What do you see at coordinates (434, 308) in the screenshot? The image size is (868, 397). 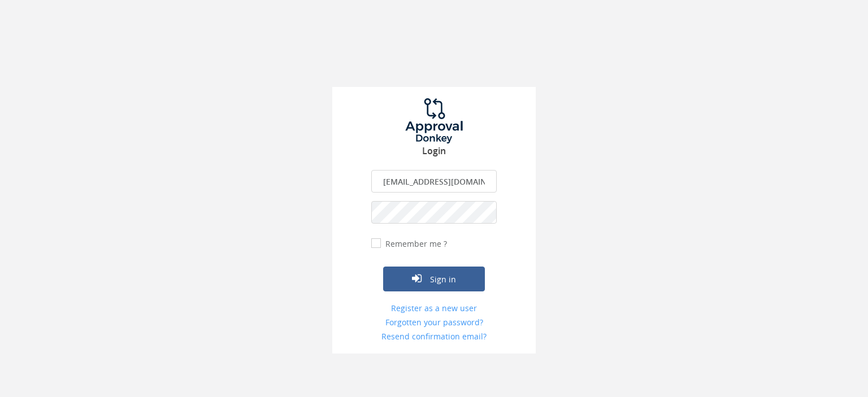 I see `a: Register as a new user` at bounding box center [434, 308].